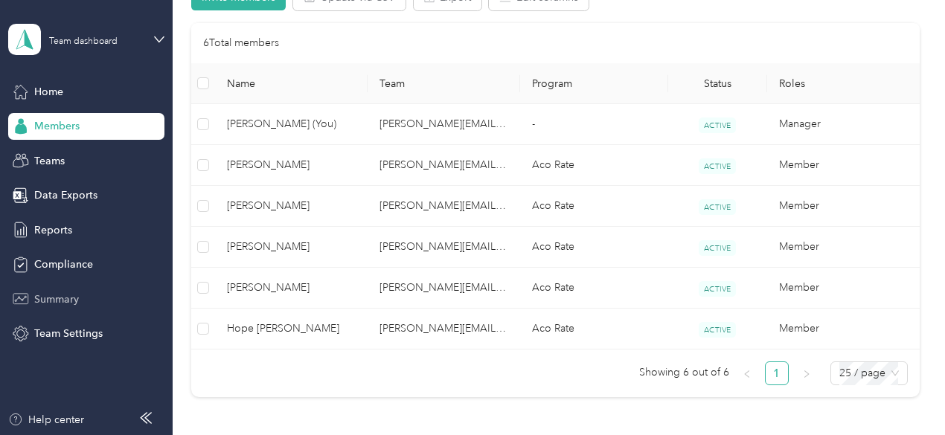 This screenshot has width=945, height=435. What do you see at coordinates (291, 206) in the screenshot?
I see `td: Ruby A. Massey` at bounding box center [291, 206].